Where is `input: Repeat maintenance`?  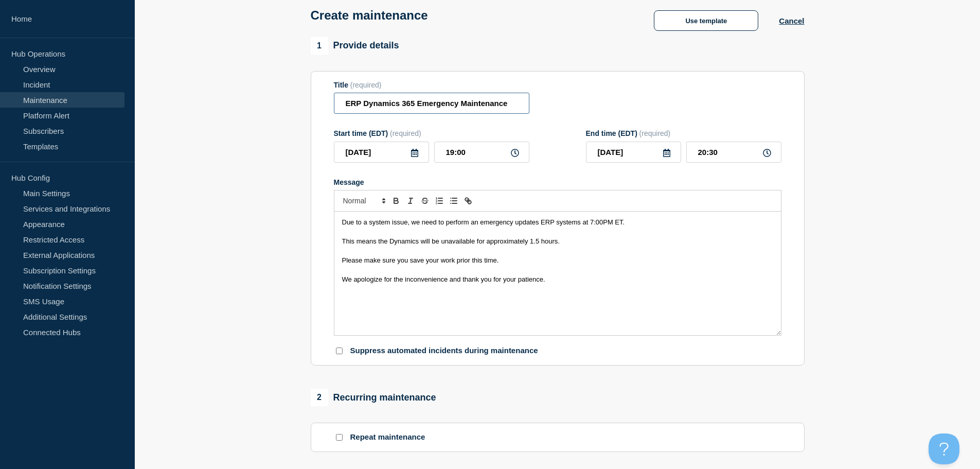 input: Repeat maintenance is located at coordinates (339, 437).